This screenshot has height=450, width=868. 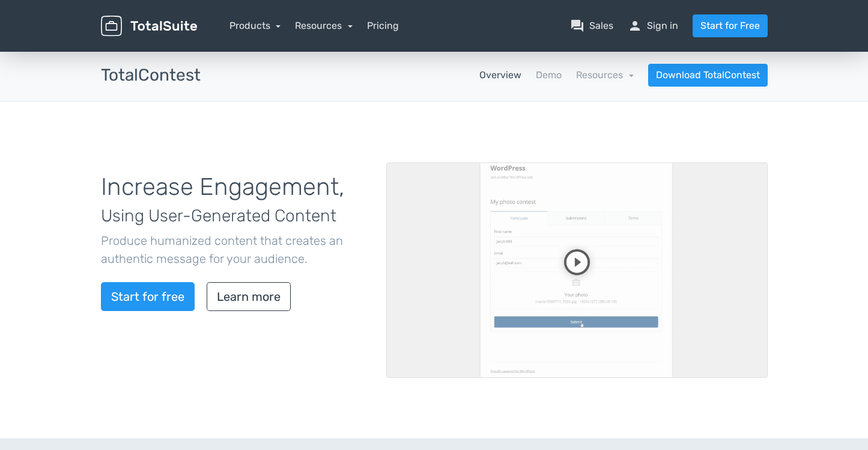 What do you see at coordinates (148, 297) in the screenshot?
I see `a: Start for free` at bounding box center [148, 297].